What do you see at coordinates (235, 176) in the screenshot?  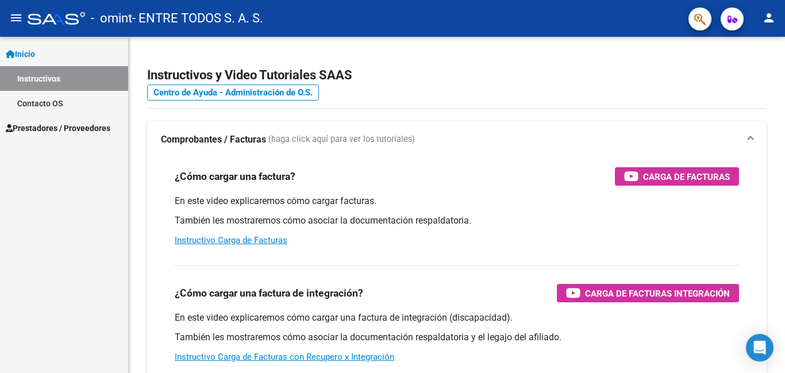 I see `h3: ¿Cómo cargar una factura?` at bounding box center [235, 176].